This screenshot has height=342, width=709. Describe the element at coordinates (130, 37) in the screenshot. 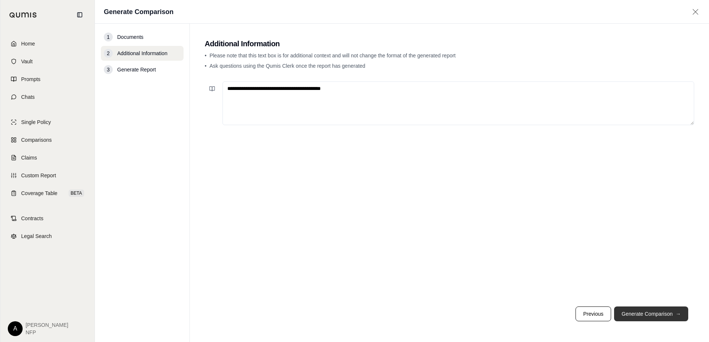

I see `span: Documents` at that location.